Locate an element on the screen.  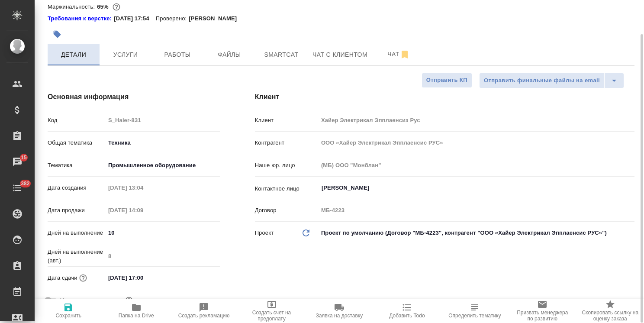
button: Добавить Todo is located at coordinates (407, 311).